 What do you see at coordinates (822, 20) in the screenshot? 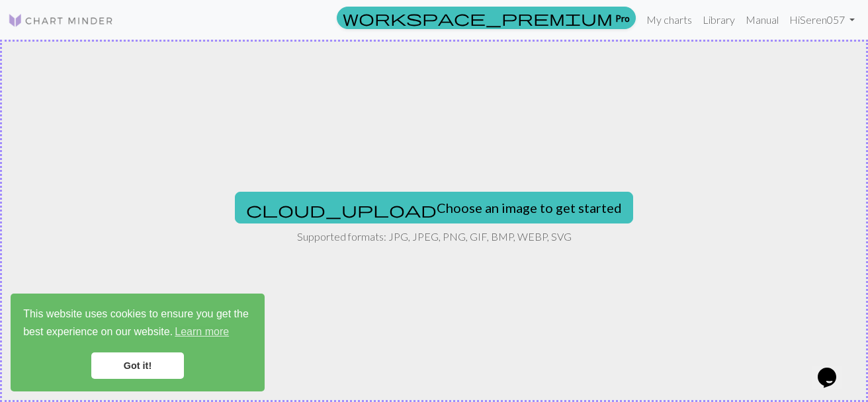
I see `a: HiSeren057` at bounding box center [822, 20].